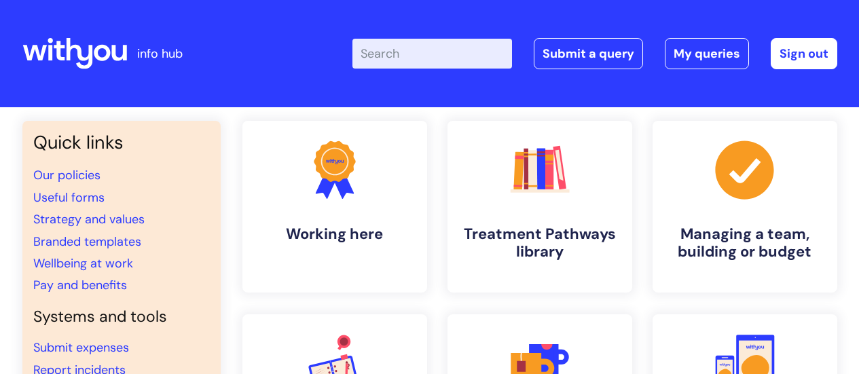 The width and height of the screenshot is (859, 374). What do you see at coordinates (121, 143) in the screenshot?
I see `h3: Quick links` at bounding box center [121, 143].